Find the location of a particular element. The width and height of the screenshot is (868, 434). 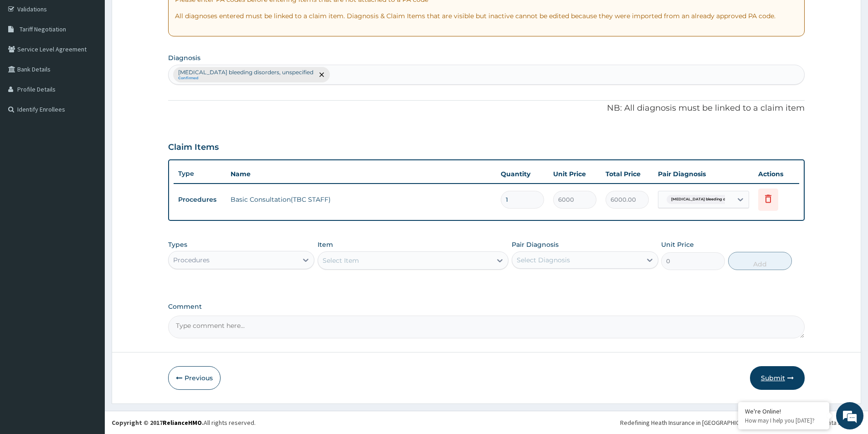

span: Tariff Negotiation is located at coordinates (43, 29).